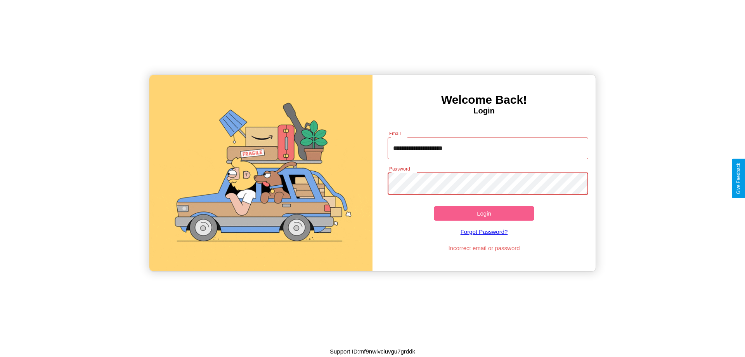 The height and width of the screenshot is (357, 745). Describe the element at coordinates (738, 178) in the screenshot. I see `div: Give Feedback` at that location.